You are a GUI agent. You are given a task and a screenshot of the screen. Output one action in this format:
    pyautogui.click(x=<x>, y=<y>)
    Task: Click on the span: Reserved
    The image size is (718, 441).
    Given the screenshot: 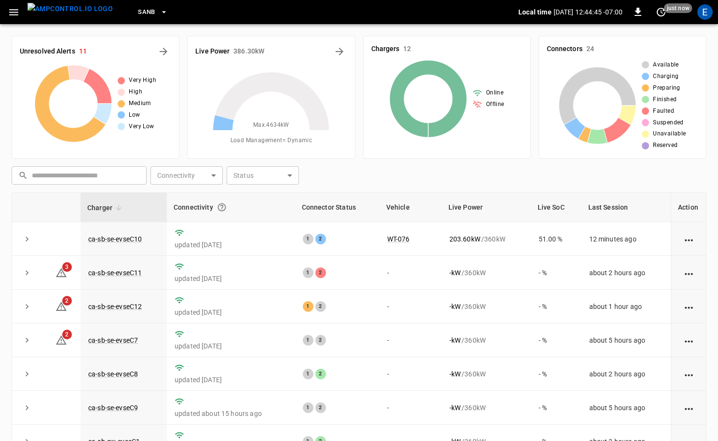 What is the action you would take?
    pyautogui.click(x=665, y=146)
    